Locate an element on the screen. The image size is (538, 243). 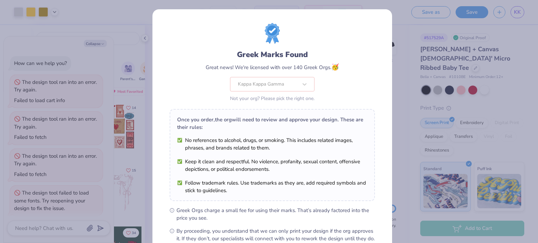
li: Follow trademark rules. Use trademarks as they are, add required symbols and stick to guidelines. is located at coordinates (272, 186).